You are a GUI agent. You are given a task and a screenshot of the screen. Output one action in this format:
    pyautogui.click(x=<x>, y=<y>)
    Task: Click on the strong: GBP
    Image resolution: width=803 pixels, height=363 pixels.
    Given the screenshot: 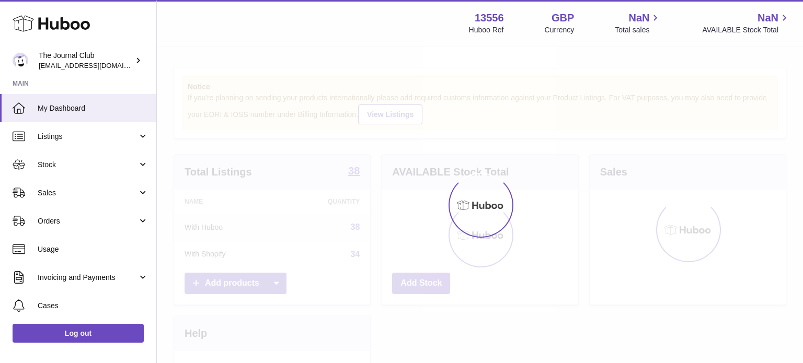 What is the action you would take?
    pyautogui.click(x=562, y=18)
    